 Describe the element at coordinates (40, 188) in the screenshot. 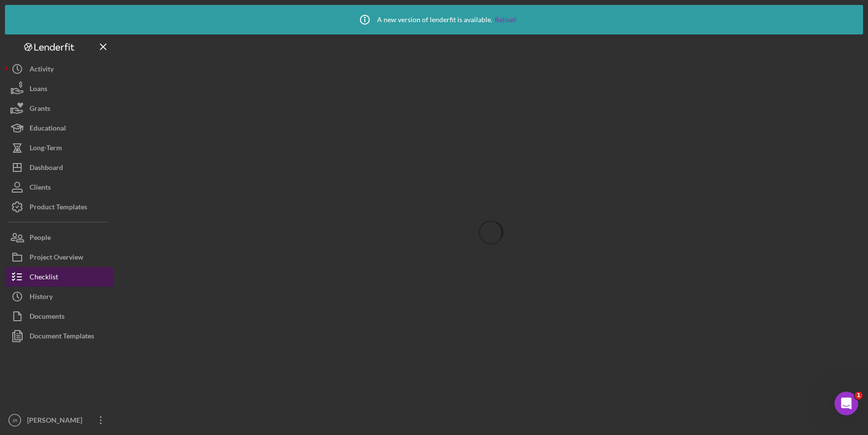

I see `div: Clients` at that location.